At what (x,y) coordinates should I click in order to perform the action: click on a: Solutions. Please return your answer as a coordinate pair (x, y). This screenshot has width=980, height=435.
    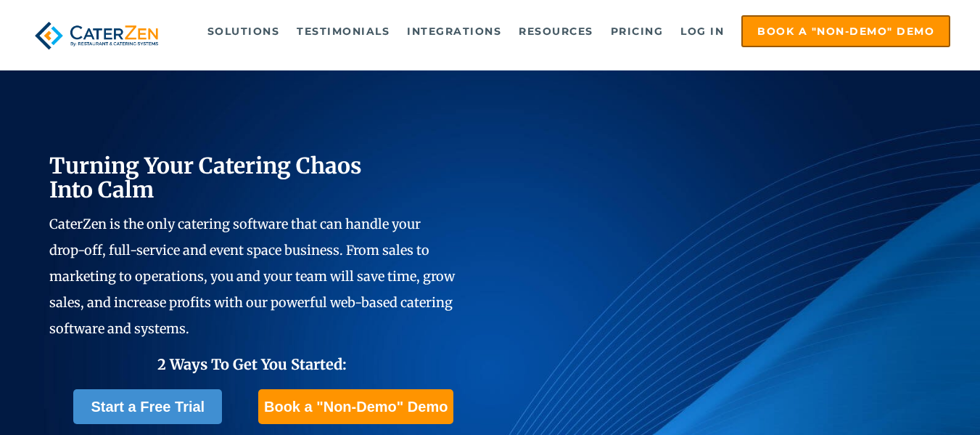
    Looking at the image, I should click on (244, 31).